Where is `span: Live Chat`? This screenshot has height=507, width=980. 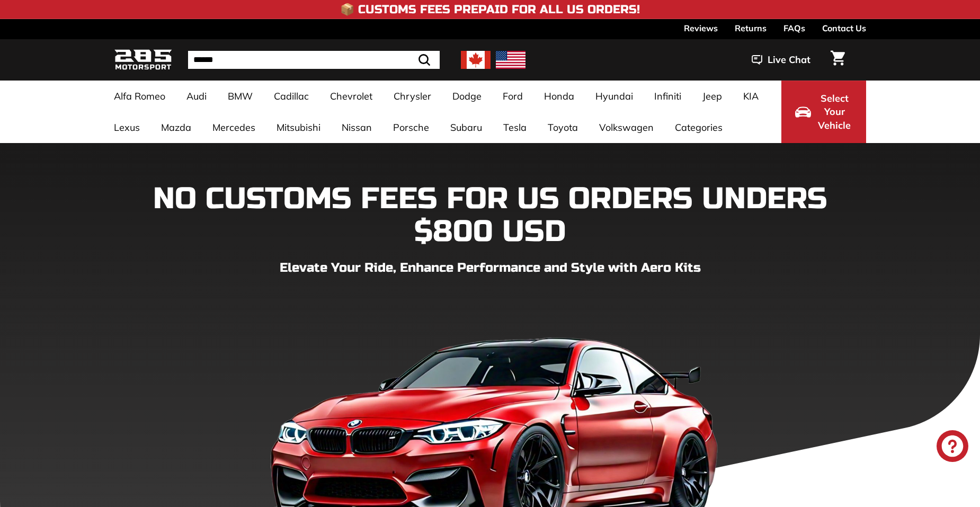 span: Live Chat is located at coordinates (789, 60).